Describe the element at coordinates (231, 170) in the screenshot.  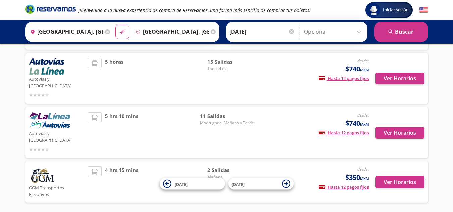
I see `span: 2 Salidas` at that location.